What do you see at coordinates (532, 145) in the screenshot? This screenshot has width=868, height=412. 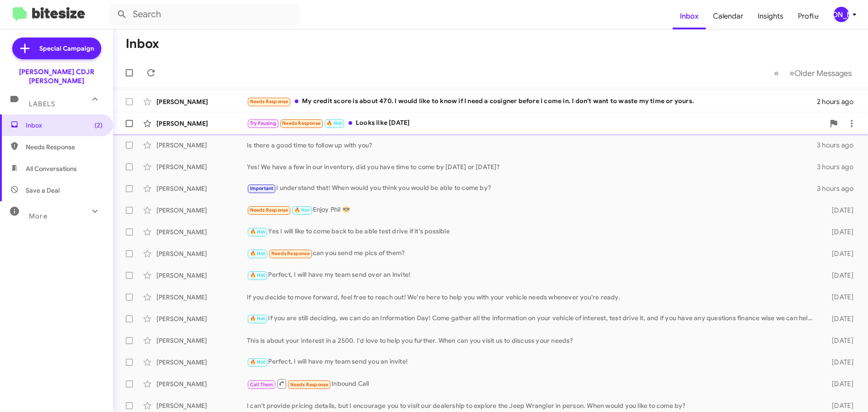 I see `div: Is there a good time to follow up with you?` at bounding box center [532, 145].